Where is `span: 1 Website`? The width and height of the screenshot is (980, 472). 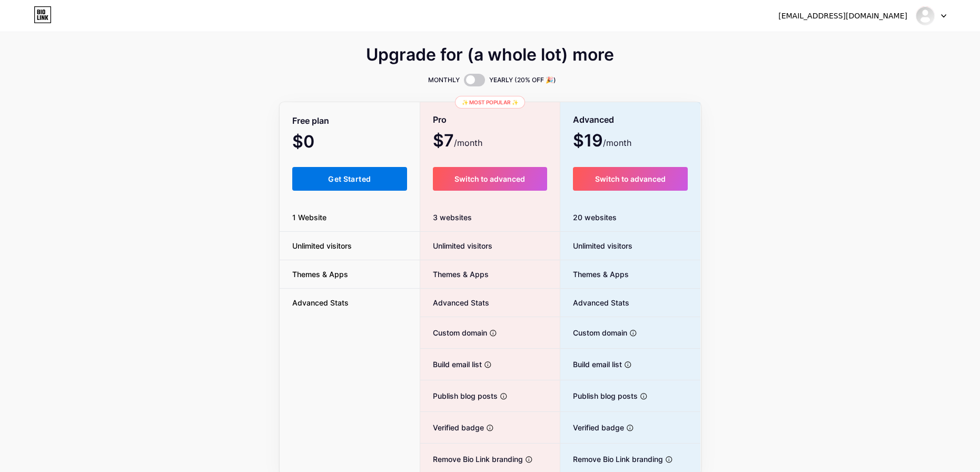 span: 1 Website is located at coordinates (309, 217).